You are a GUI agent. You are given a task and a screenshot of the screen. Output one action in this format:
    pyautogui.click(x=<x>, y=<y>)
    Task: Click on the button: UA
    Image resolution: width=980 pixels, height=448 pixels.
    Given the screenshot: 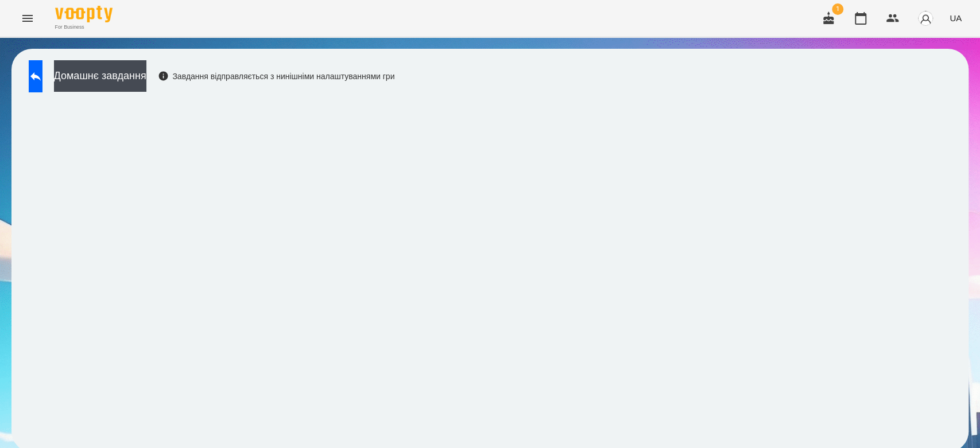 What is the action you would take?
    pyautogui.click(x=955, y=17)
    